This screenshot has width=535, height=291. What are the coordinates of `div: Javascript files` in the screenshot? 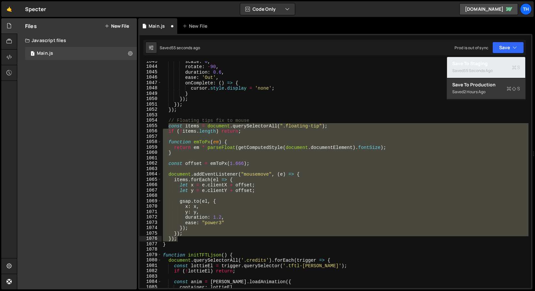 It's located at (77, 40).